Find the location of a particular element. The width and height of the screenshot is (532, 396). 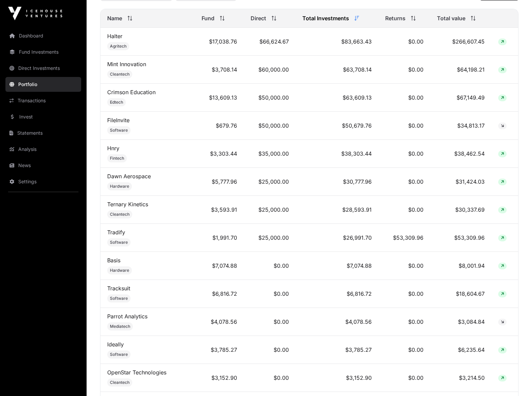

img: Icehouse Ventures Logo is located at coordinates (35, 14).